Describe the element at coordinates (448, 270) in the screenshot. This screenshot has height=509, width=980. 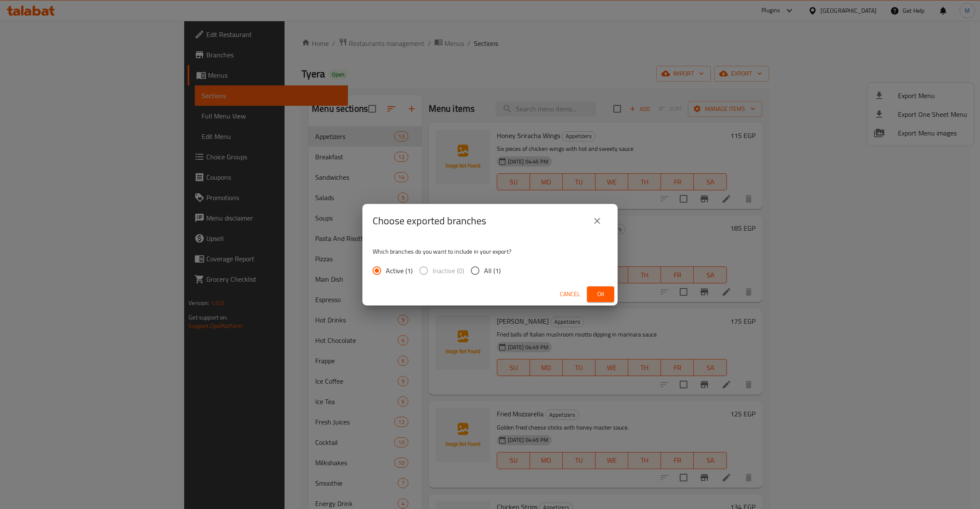
I see `span: Inactive (0)` at that location.